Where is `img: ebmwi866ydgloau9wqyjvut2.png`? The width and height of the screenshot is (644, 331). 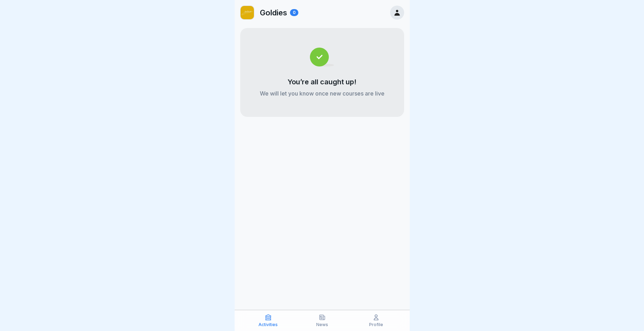 img: ebmwi866ydgloau9wqyjvut2.png is located at coordinates (247, 13).